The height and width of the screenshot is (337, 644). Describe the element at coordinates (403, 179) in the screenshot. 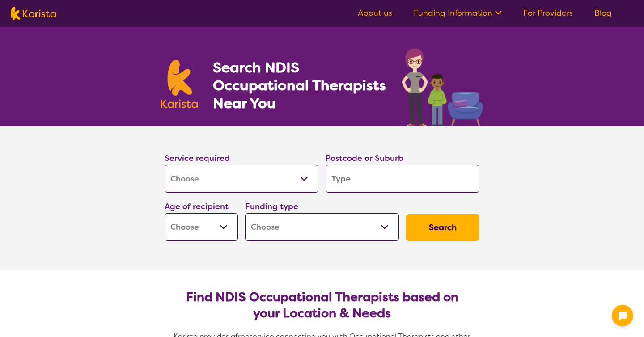

I see `input: Type` at that location.